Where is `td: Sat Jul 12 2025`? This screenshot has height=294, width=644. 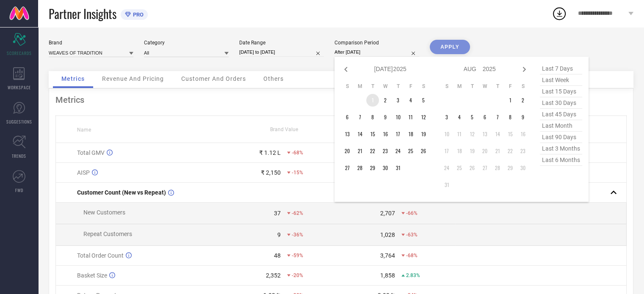 td: Sat Jul 12 2025 is located at coordinates (423, 117).